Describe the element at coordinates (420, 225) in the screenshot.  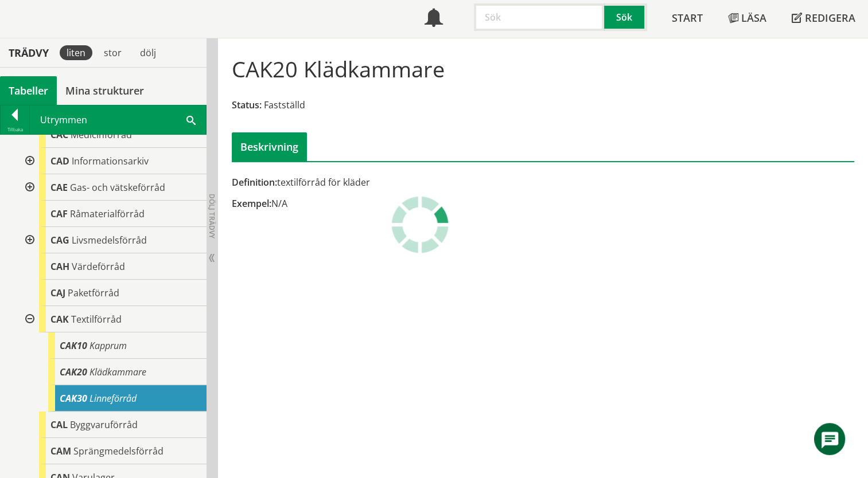
I see `img: Laddar` at that location.